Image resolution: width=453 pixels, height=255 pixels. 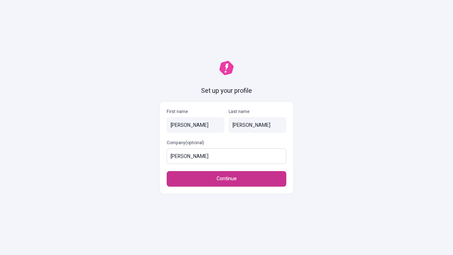 I want to click on input: First name, so click(x=195, y=125).